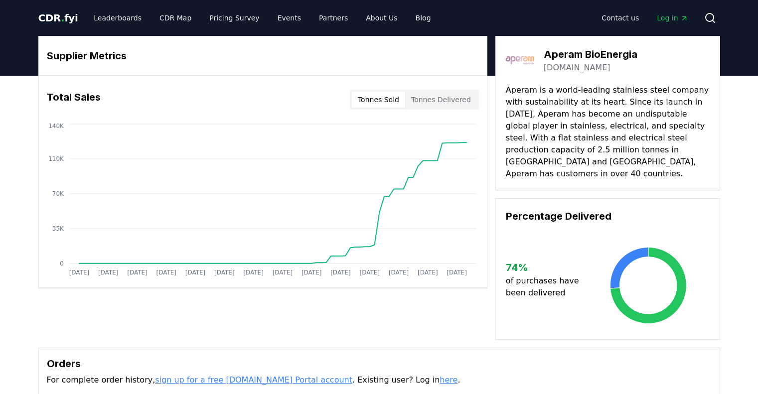  Describe the element at coordinates (546, 287) in the screenshot. I see `p: of purchases have been delivered` at that location.